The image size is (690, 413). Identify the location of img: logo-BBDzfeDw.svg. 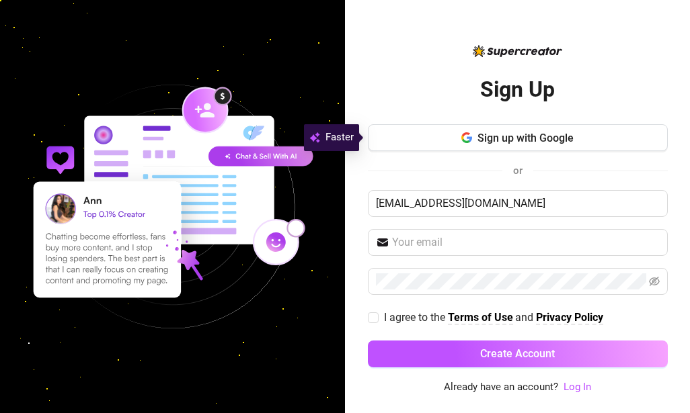
(517, 51).